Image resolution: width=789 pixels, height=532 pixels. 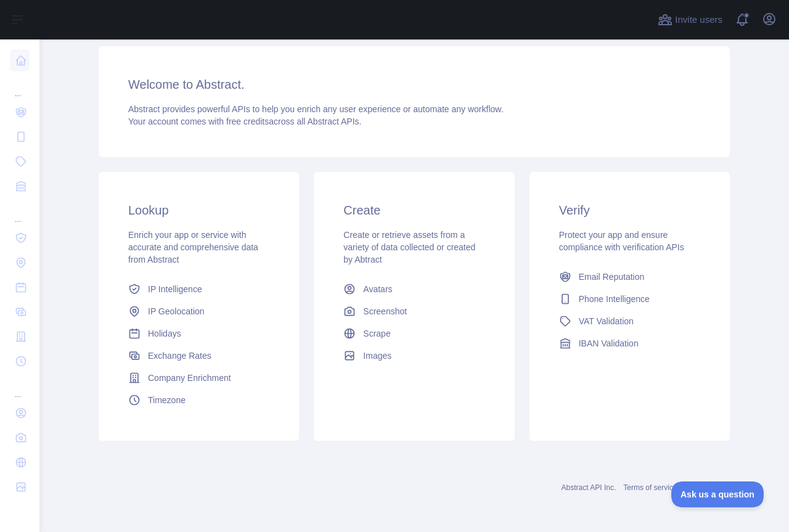 What do you see at coordinates (629, 277) in the screenshot?
I see `a: Email Reputation` at bounding box center [629, 277].